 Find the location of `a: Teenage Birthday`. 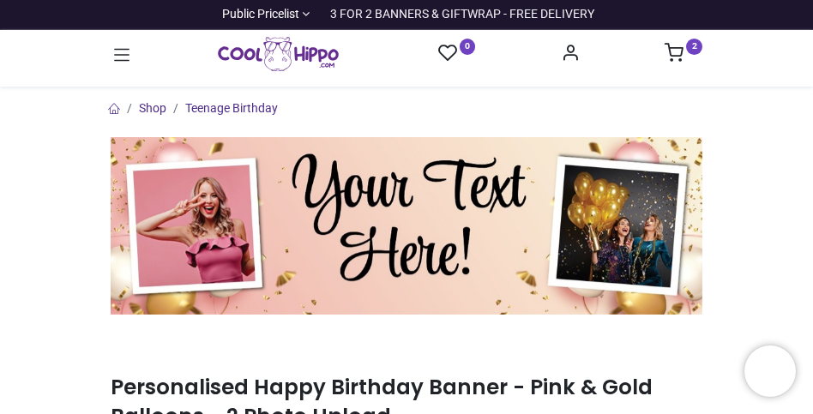

a: Teenage Birthday is located at coordinates (232, 108).